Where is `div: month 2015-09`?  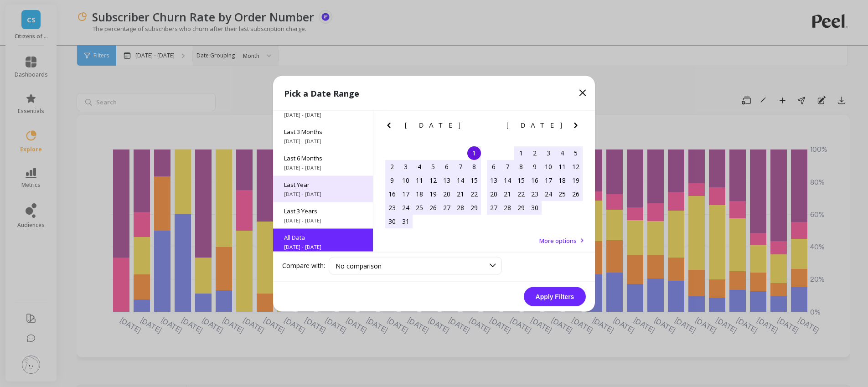
div: month 2015-09 is located at coordinates (534, 180).